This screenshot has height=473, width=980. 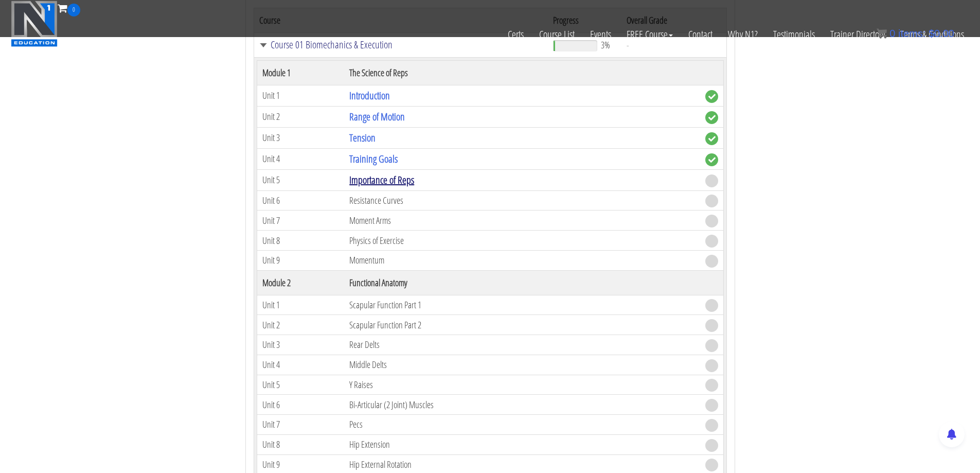 I want to click on img: n1-education, so click(x=34, y=24).